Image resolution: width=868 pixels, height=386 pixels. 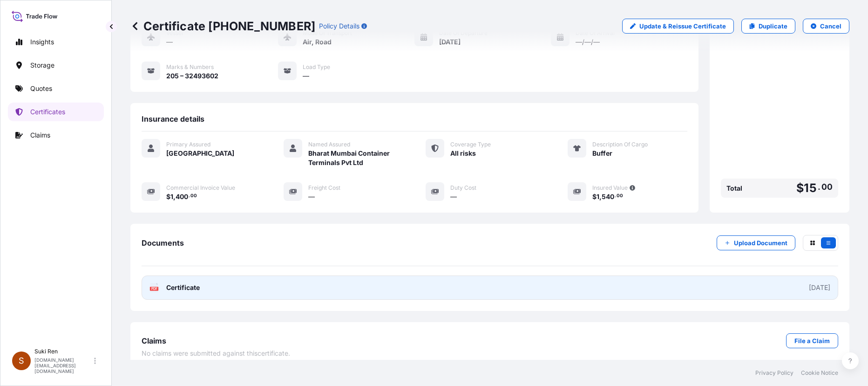 What do you see at coordinates (768, 26) in the screenshot?
I see `a: Duplicate` at bounding box center [768, 26].